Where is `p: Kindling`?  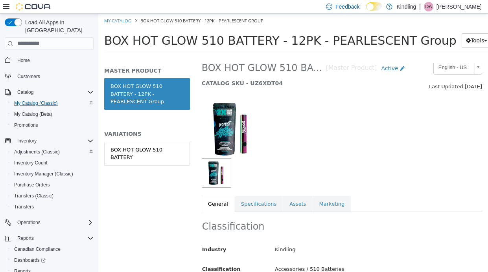 p: Kindling is located at coordinates (406, 7).